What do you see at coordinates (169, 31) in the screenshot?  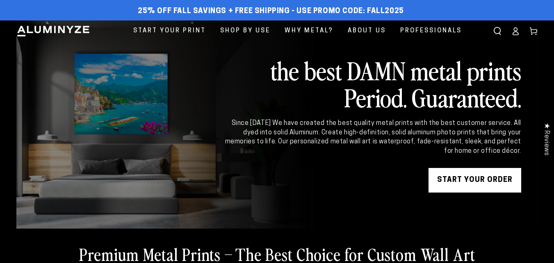 I see `span: Start Your Print` at bounding box center [169, 31].